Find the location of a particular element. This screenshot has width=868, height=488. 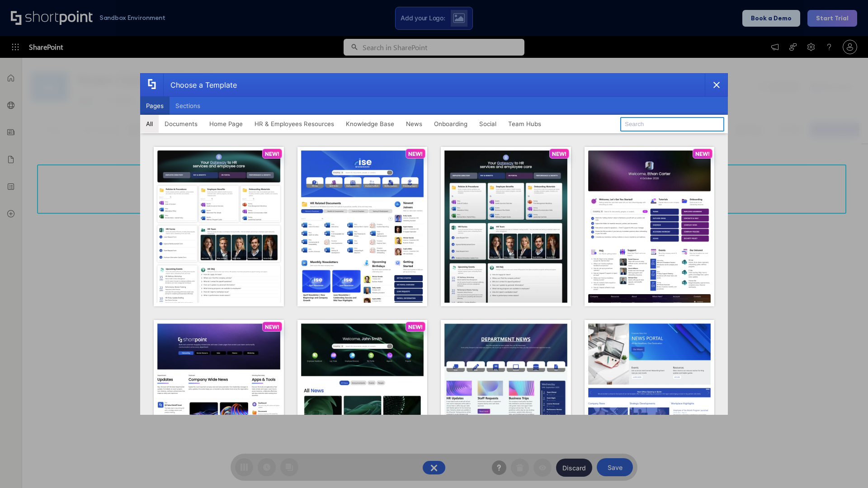

button: Pages is located at coordinates (155, 106).